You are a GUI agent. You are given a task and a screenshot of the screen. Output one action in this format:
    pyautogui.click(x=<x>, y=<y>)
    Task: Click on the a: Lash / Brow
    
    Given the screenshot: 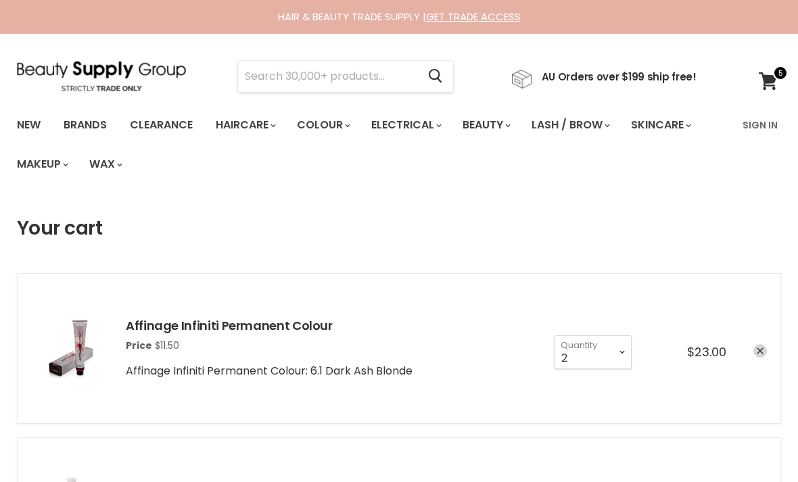 What is the action you would take?
    pyautogui.click(x=570, y=125)
    